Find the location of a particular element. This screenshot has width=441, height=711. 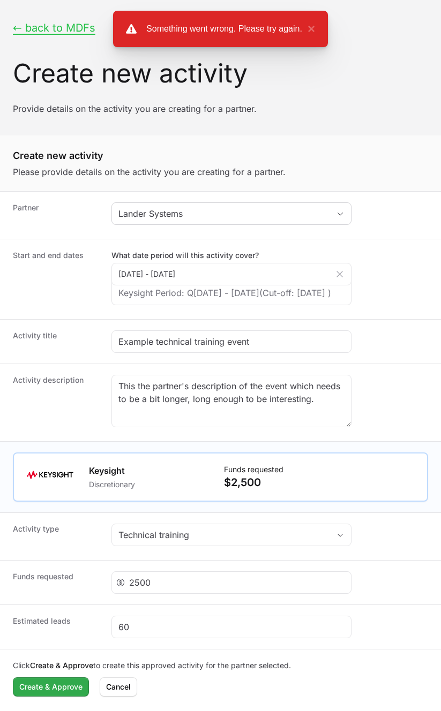

dt: Start and end dates is located at coordinates (56, 279).